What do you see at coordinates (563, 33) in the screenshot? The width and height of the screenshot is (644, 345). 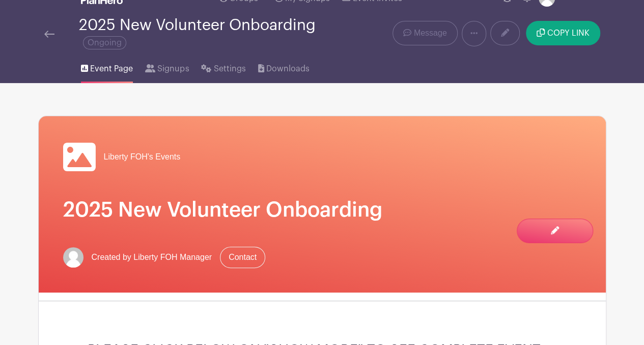 I see `button: COPY LINK` at bounding box center [563, 33].